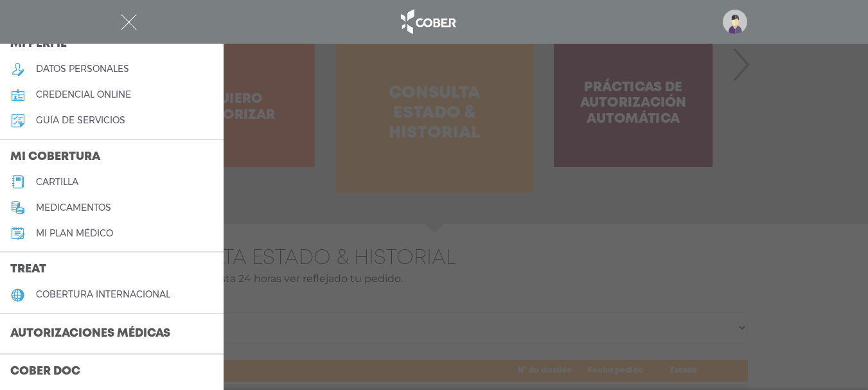  What do you see at coordinates (83, 94) in the screenshot?
I see `h5: credencial online` at bounding box center [83, 94].